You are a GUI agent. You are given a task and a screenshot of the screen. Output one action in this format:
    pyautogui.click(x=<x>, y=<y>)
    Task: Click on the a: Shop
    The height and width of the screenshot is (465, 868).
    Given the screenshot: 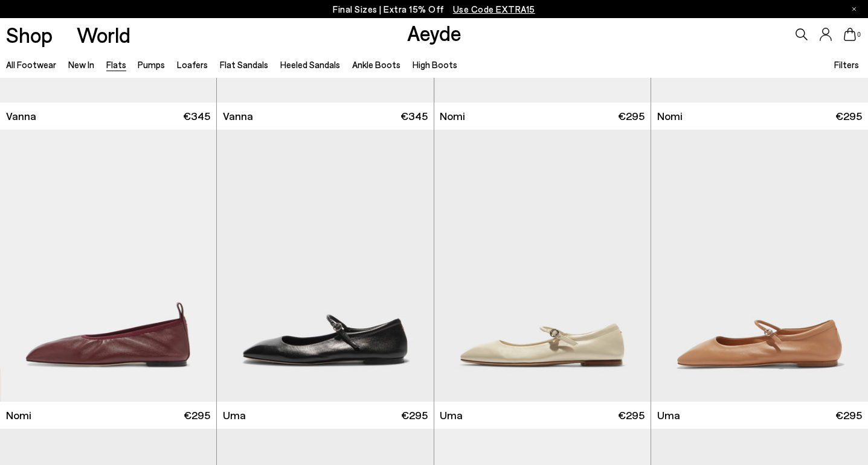 What is the action you would take?
    pyautogui.click(x=29, y=34)
    